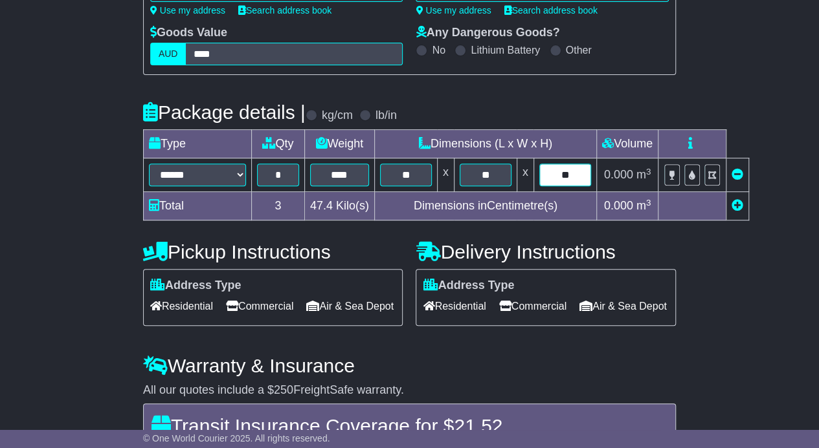 Image resolution: width=819 pixels, height=448 pixels. What do you see at coordinates (626, 144) in the screenshot?
I see `td: Volume` at bounding box center [626, 144].